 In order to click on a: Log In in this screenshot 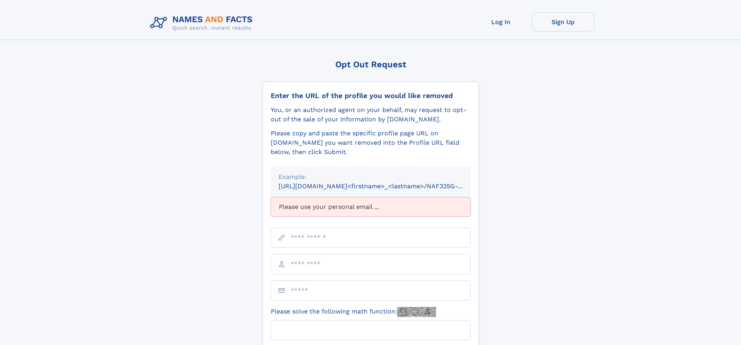, I will do `click(501, 22)`.